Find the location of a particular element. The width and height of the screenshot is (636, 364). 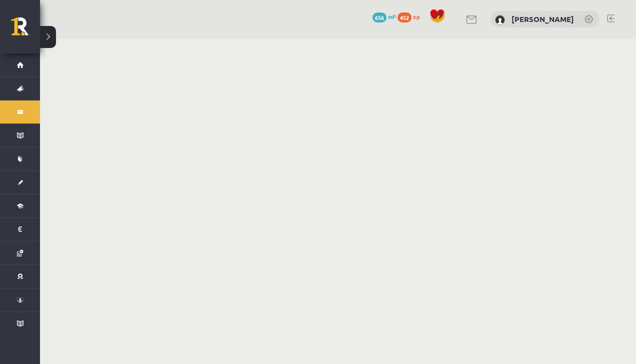

span: xp is located at coordinates (416, 16).